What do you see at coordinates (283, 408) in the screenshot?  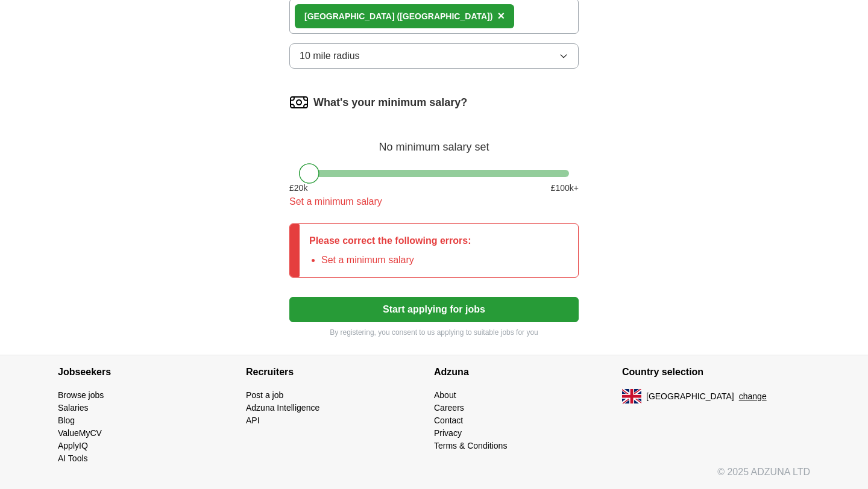 I see `a: Adzuna Intelligence` at bounding box center [283, 408].